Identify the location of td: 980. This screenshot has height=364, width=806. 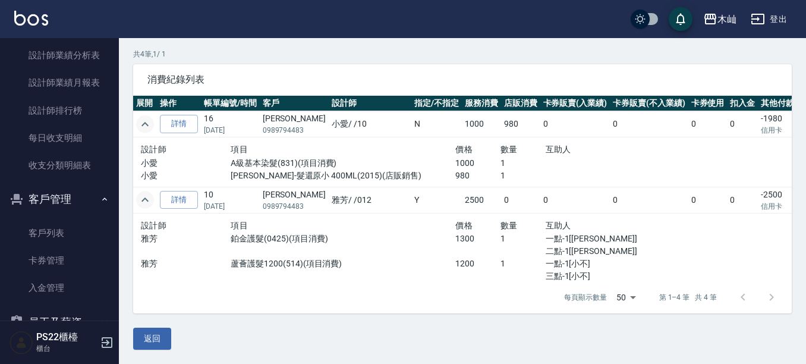
(520, 124).